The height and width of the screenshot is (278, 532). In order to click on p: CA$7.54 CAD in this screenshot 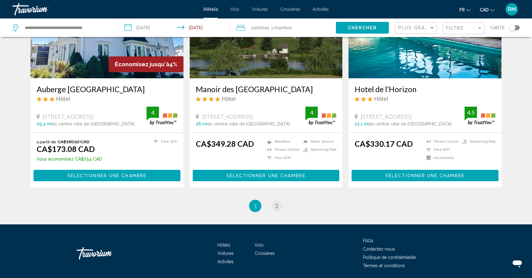, I will do `click(69, 159)`.